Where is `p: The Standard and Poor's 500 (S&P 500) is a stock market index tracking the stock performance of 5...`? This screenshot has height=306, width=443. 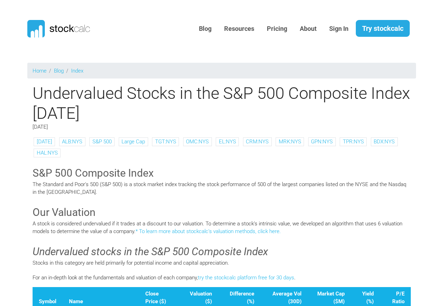
p: The Standard and Poor's 500 (S&P 500) is a stock market index tracking the stock performance of 5... is located at coordinates (222, 188).